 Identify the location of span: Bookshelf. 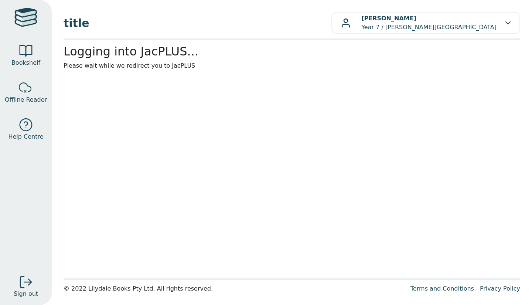
(26, 63).